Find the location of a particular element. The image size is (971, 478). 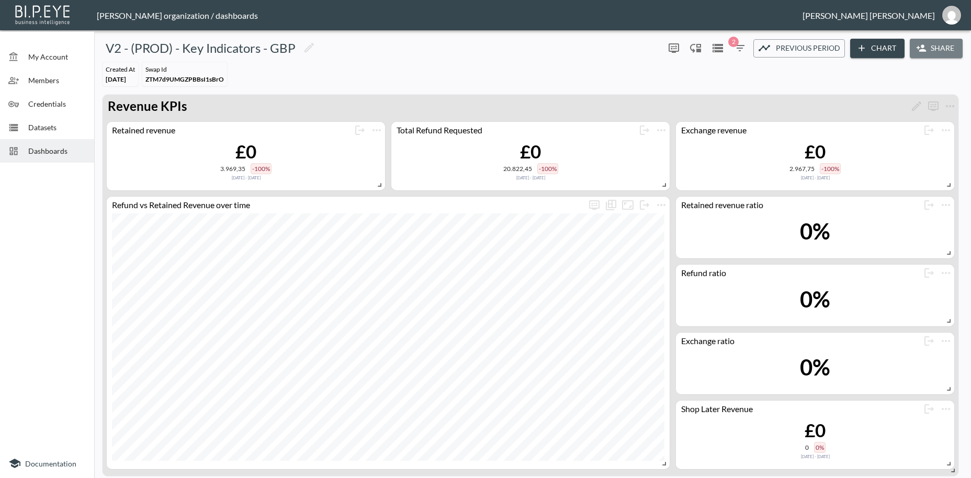

svg: Edit is located at coordinates (309, 48).